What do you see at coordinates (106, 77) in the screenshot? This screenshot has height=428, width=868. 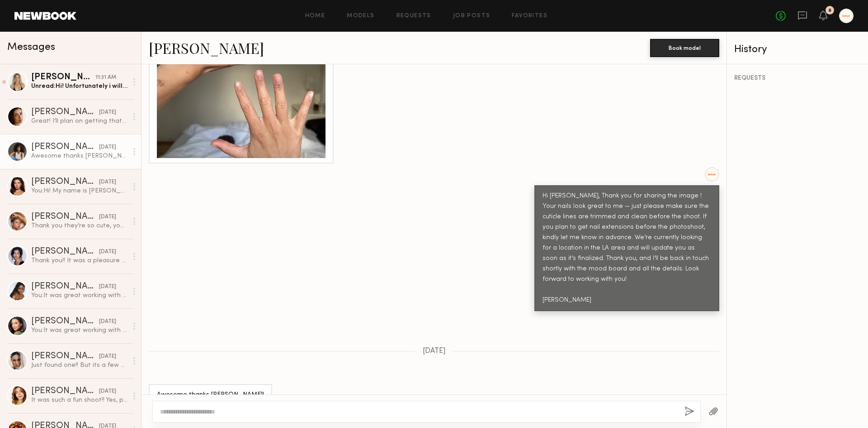 I see `div: 11:31 AM` at bounding box center [106, 77].